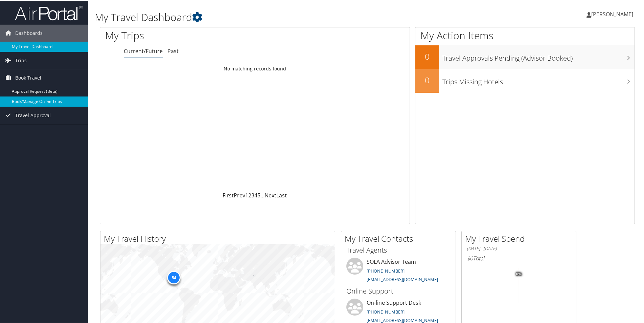 Image resolution: width=644 pixels, height=323 pixels. What do you see at coordinates (398, 249) in the screenshot?
I see `h3: Travel Agents` at bounding box center [398, 249].